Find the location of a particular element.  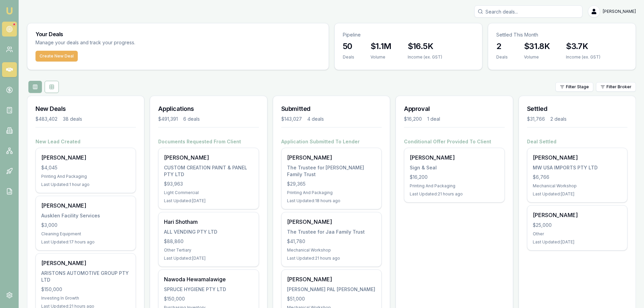

h3: 50 is located at coordinates (348, 46).